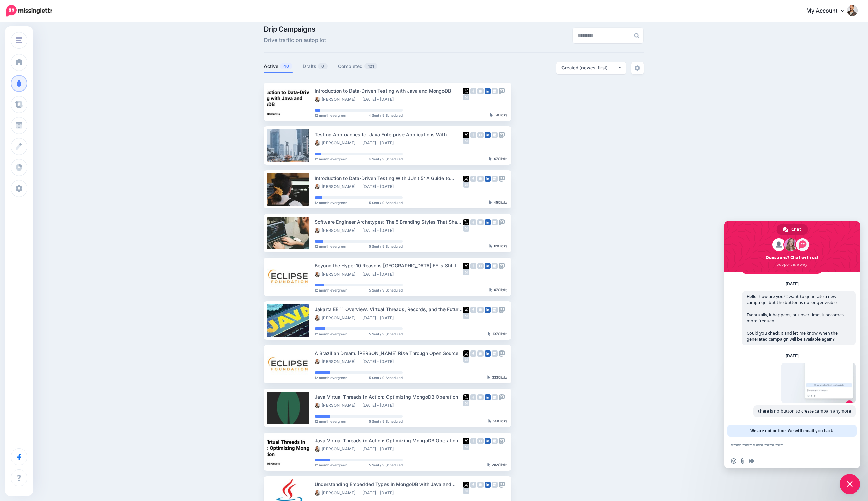 This screenshot has width=868, height=501. Describe the element at coordinates (638, 68) in the screenshot. I see `img: settings-grey.png` at that location.